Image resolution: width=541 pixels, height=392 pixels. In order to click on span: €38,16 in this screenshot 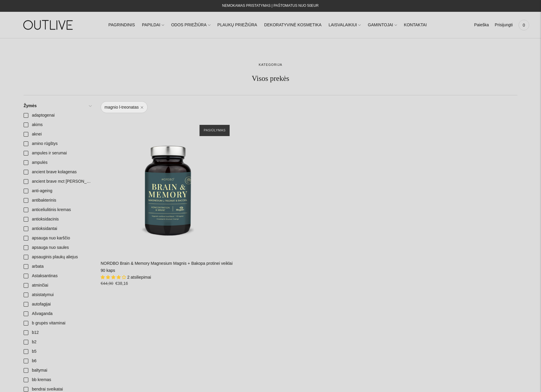, I will do `click(122, 283)`.